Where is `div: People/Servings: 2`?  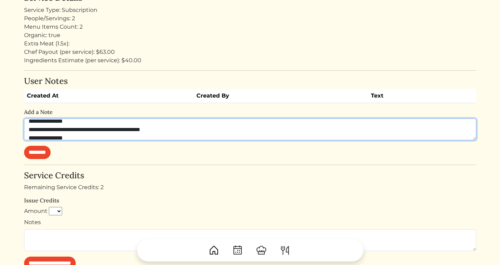
div: People/Servings: 2 is located at coordinates (250, 19).